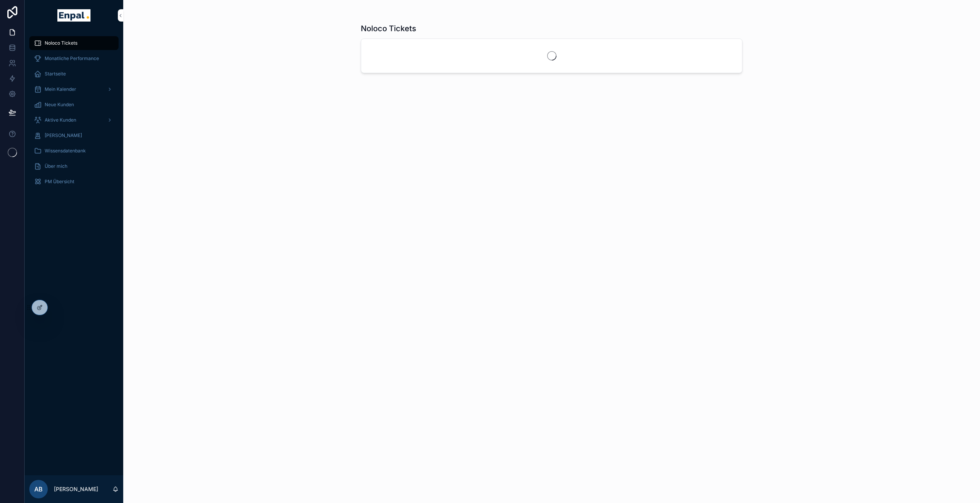 Image resolution: width=980 pixels, height=503 pixels. I want to click on a: Startseite, so click(74, 74).